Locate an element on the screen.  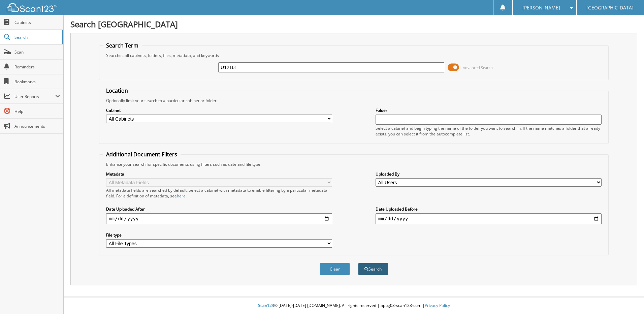
span: Search is located at coordinates (37, 37).